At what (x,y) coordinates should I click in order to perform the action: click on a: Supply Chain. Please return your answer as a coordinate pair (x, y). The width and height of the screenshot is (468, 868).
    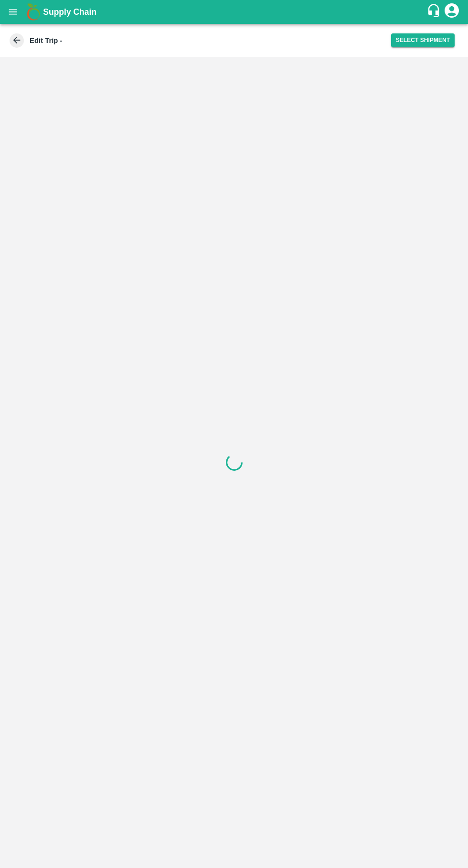
    Looking at the image, I should click on (235, 12).